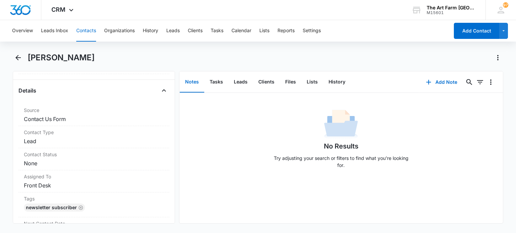 The height and width of the screenshot is (233, 516). What do you see at coordinates (81, 208) in the screenshot?
I see `button: Remove` at bounding box center [81, 208].